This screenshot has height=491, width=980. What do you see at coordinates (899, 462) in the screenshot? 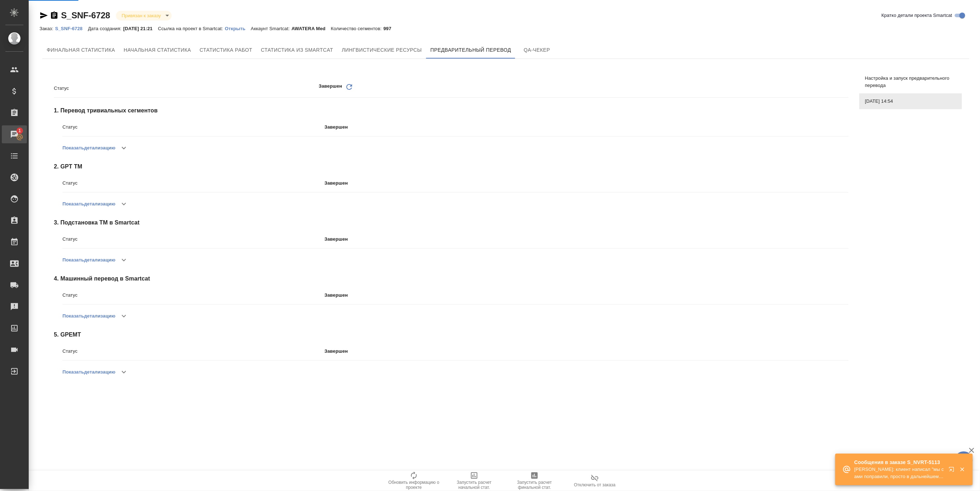
I see `p: Сообщения в заказе S_NVRT-5113` at bounding box center [899, 462].